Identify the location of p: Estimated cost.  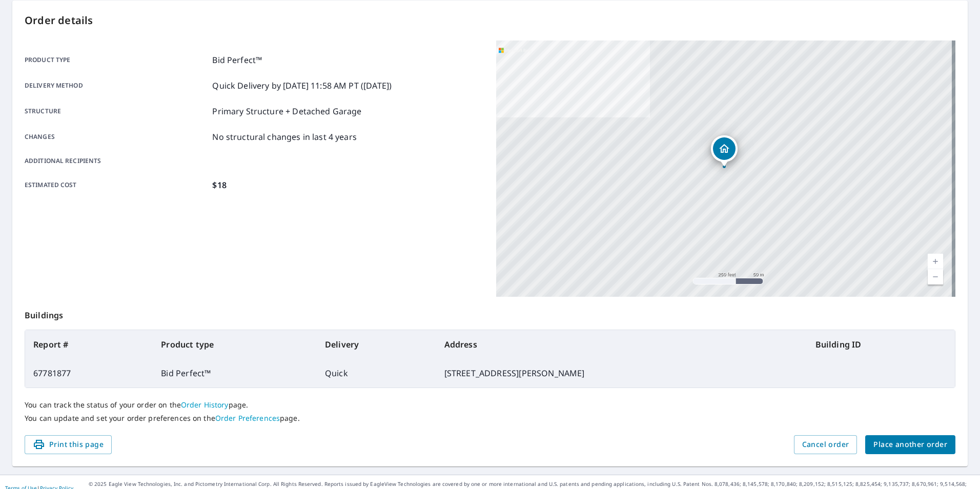
(116, 185).